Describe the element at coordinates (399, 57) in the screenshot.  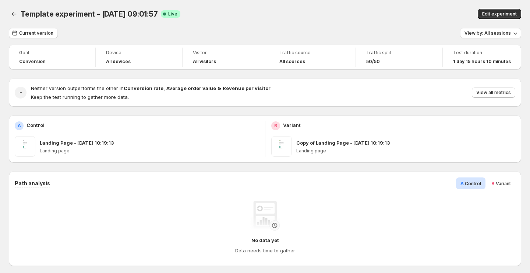
I see `a: Traffic split50/50` at that location.